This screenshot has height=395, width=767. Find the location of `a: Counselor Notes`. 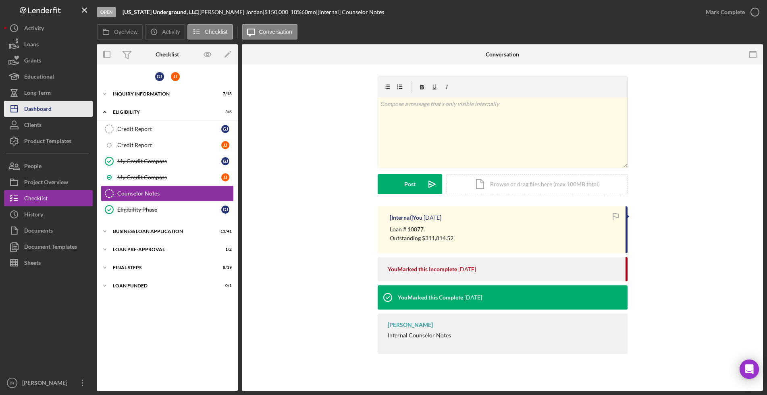

a: Counselor Notes is located at coordinates (167, 193).